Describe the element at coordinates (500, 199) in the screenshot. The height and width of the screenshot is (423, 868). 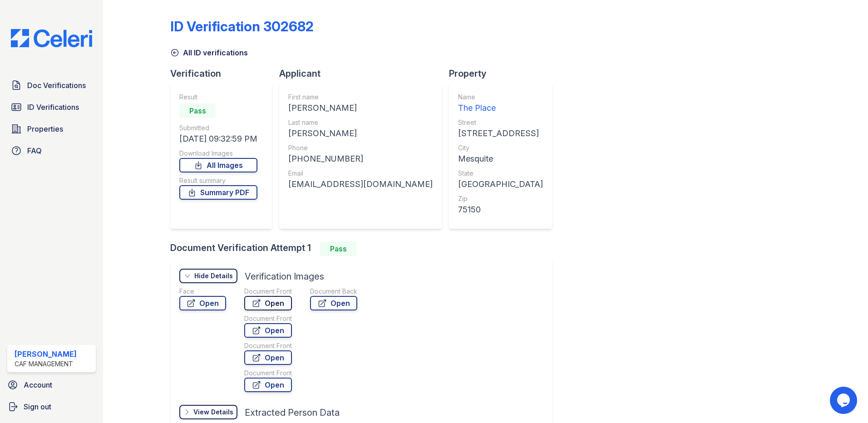
I see `div: Zip` at that location.